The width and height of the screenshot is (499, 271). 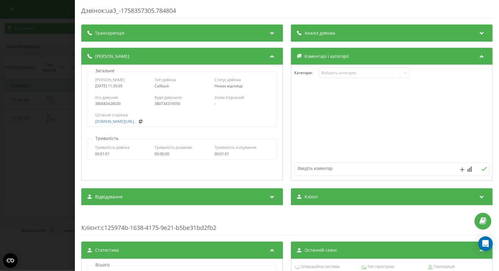 I want to click on div: : c125974b-1638-4175-9e21-b5be31bd2fb2, so click(x=287, y=223).